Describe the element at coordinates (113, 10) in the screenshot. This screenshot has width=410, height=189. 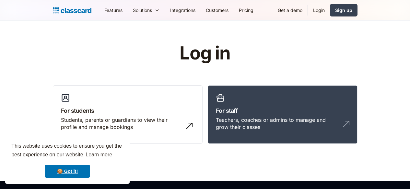
I see `a: Features` at that location.